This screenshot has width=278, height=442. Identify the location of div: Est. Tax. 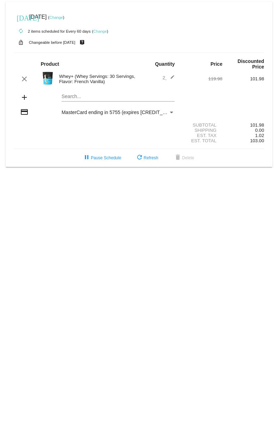
(201, 135).